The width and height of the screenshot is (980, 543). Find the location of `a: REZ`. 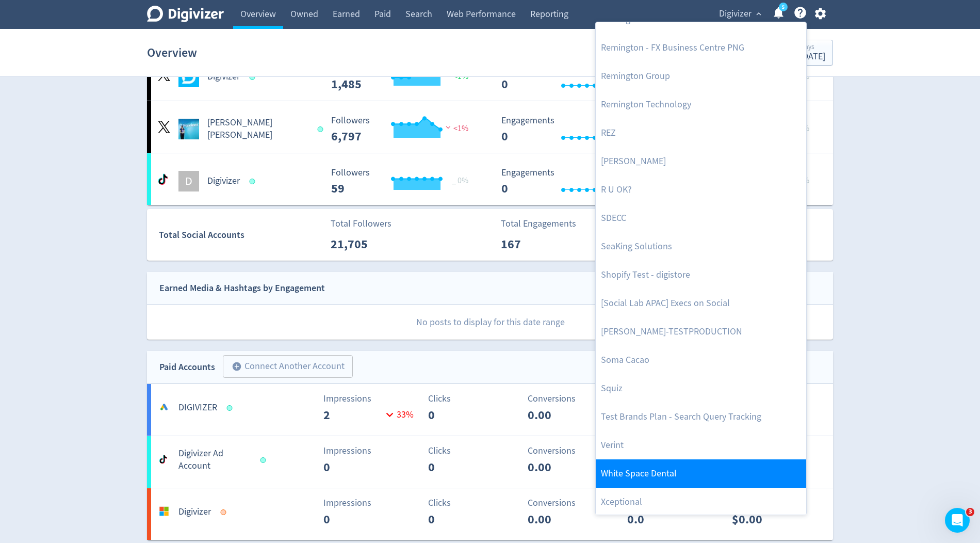

a: REZ is located at coordinates (701, 133).